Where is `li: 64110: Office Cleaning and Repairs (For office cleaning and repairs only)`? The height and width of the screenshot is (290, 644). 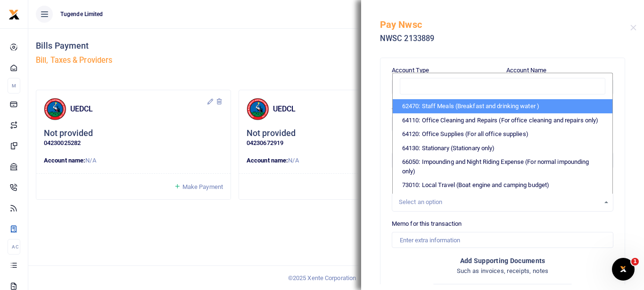
li: 64110: Office Cleaning and Repairs (For office cleaning and repairs only) is located at coordinates (502, 120).